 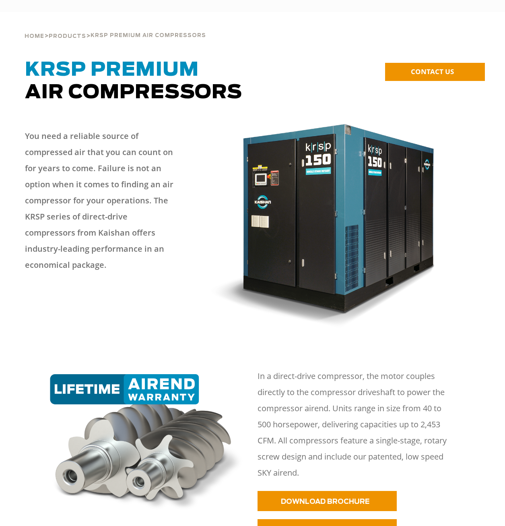 What do you see at coordinates (148, 35) in the screenshot?
I see `span: krsp premium air compressors` at bounding box center [148, 35].